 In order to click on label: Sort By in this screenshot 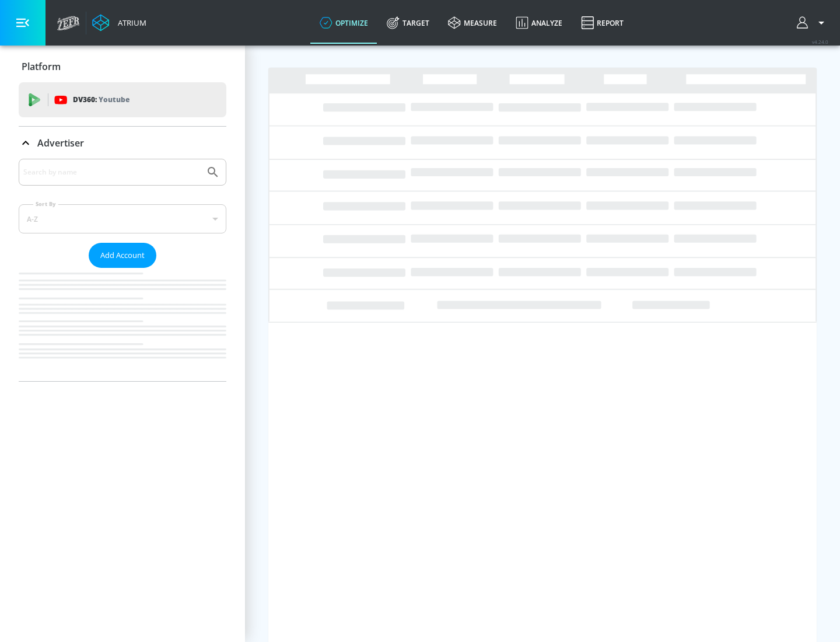, I will do `click(45, 203)`.